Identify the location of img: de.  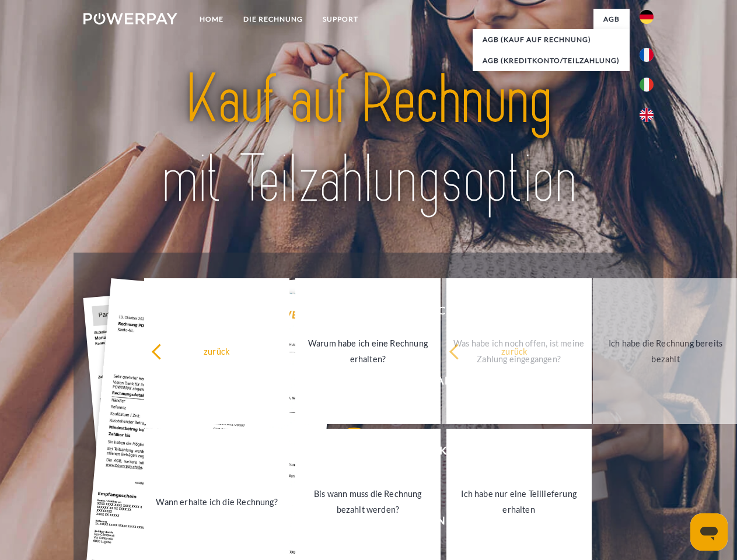
(647, 17).